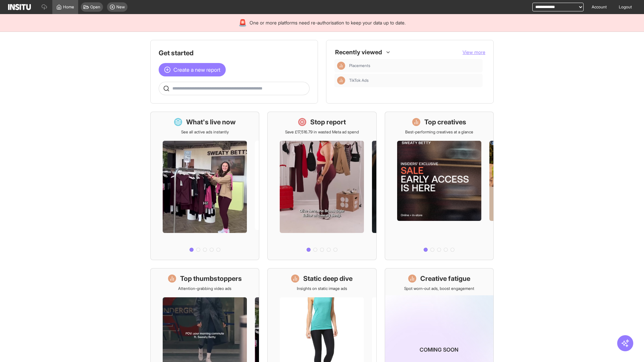 The width and height of the screenshot is (644, 362). What do you see at coordinates (205, 288) in the screenshot?
I see `p: Attention-grabbing video ads` at bounding box center [205, 288].